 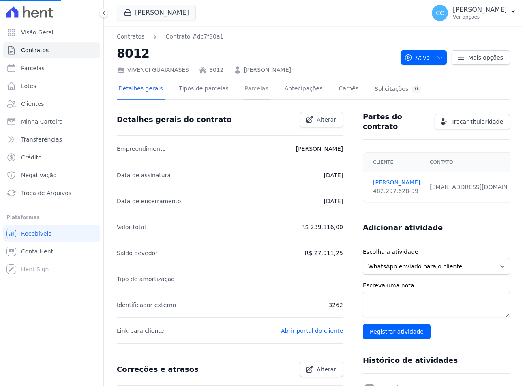 What do you see at coordinates (436, 285) in the screenshot?
I see `label: Escreva uma nota` at bounding box center [436, 285].